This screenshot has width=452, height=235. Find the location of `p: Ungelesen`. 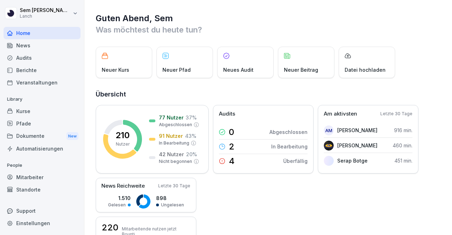

p: Ungelesen is located at coordinates (172, 205).